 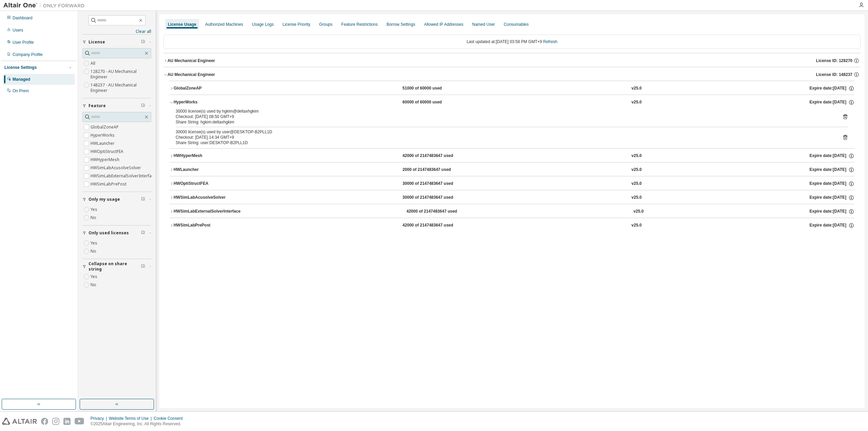 I want to click on div: Managed, so click(x=21, y=79).